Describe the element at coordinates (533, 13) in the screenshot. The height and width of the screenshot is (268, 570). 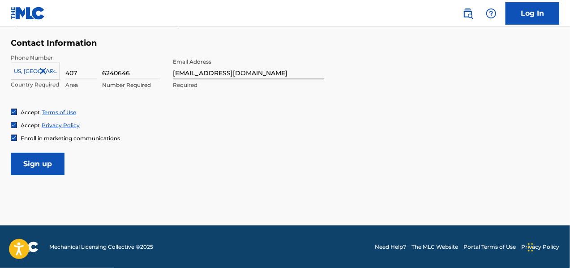
I see `a: Log In` at that location.